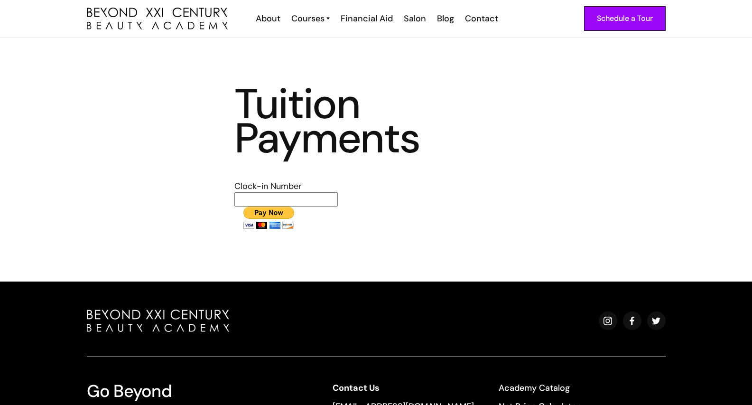  What do you see at coordinates (480, 18) in the screenshot?
I see `a: Contact` at bounding box center [480, 18].